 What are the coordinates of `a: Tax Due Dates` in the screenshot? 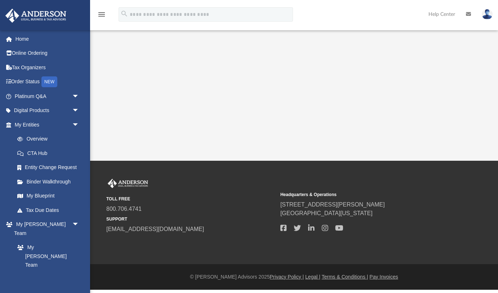 It's located at (50, 210).